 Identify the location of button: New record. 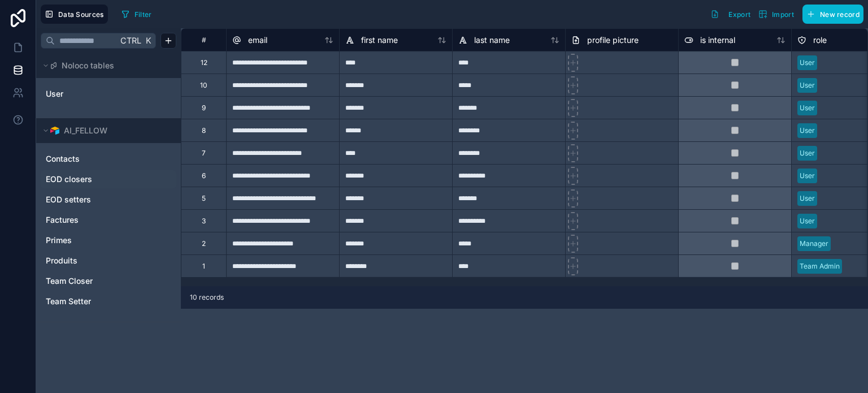
(833, 14).